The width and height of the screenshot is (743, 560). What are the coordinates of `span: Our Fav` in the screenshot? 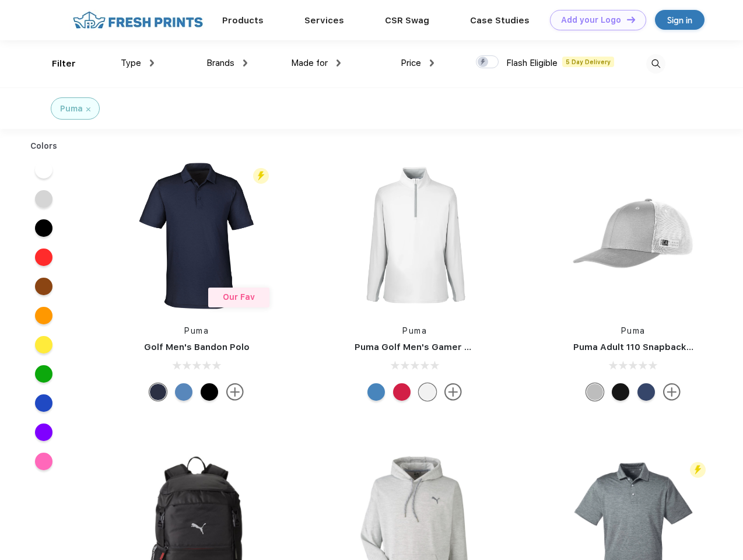 It's located at (239, 297).